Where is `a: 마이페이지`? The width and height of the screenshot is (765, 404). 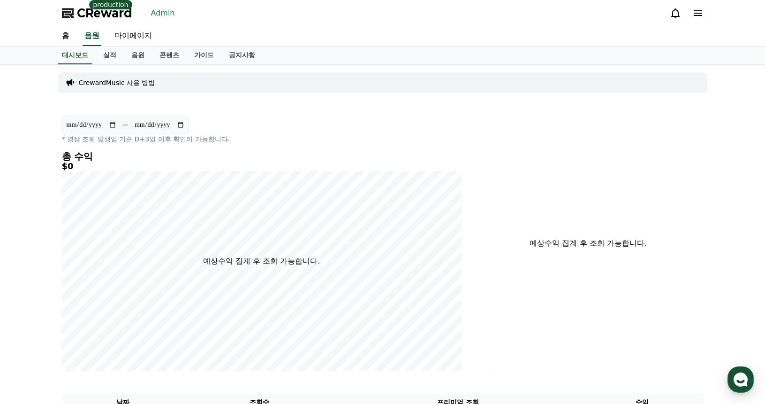
a: 마이페이지 is located at coordinates (133, 36).